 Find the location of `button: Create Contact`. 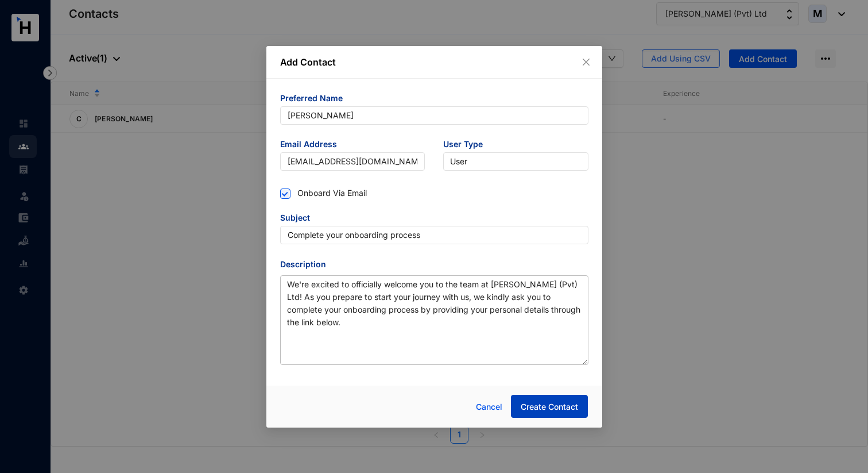

button: Create Contact is located at coordinates (549, 406).